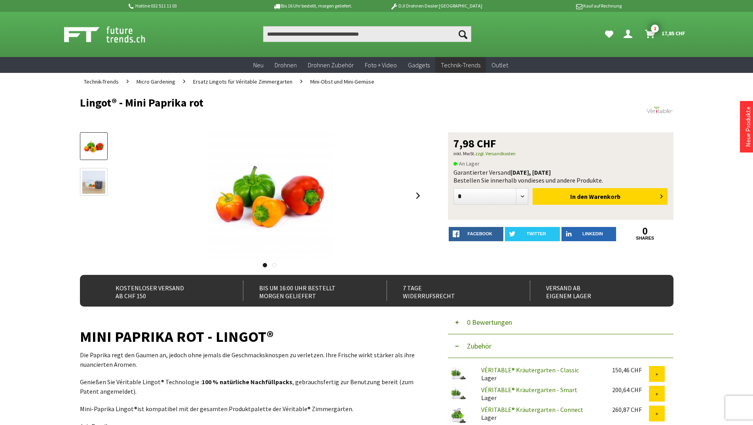  What do you see at coordinates (189, 6) in the screenshot?
I see `p: Hotline 032 511 11 03` at bounding box center [189, 6].